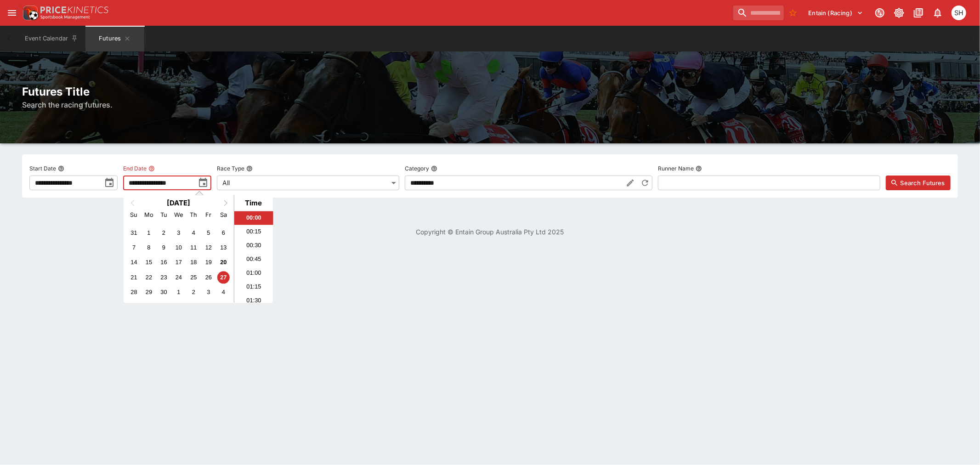  I want to click on div: All, so click(308, 183).